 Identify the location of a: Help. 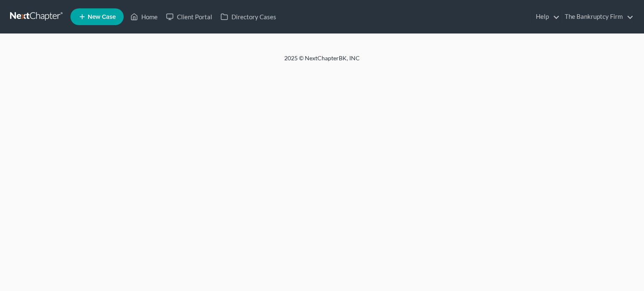
(546, 17).